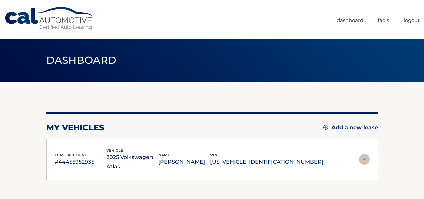 Image resolution: width=424 pixels, height=199 pixels. I want to click on a: FAQ's, so click(383, 20).